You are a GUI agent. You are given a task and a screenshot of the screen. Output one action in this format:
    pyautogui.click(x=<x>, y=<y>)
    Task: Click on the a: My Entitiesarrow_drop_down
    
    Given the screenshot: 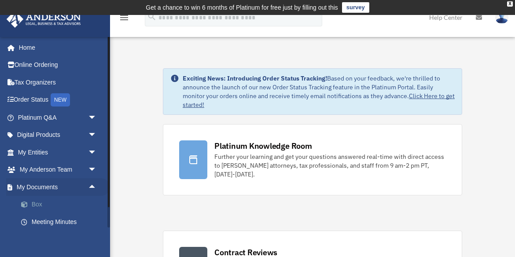 What is the action you would take?
    pyautogui.click(x=58, y=152)
    